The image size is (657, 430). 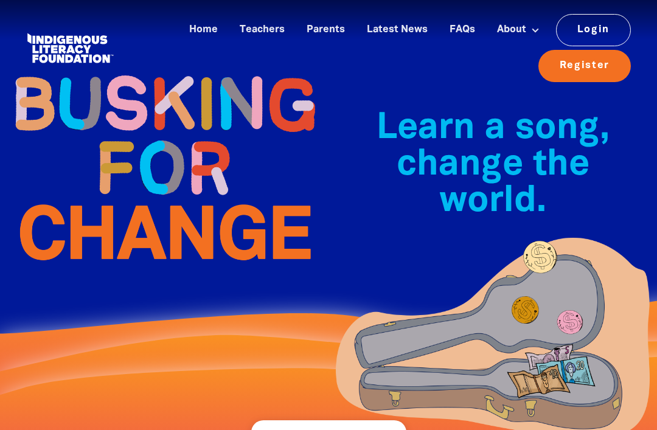 I want to click on a: FAQs, so click(x=462, y=30).